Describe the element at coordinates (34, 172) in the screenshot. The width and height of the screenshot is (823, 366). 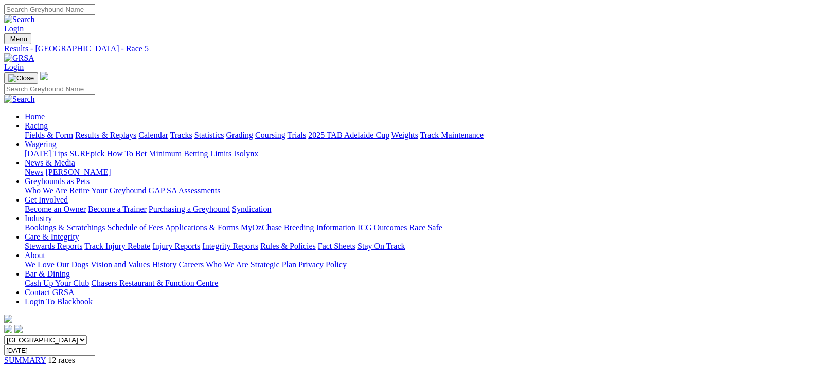
I see `a: News` at that location.